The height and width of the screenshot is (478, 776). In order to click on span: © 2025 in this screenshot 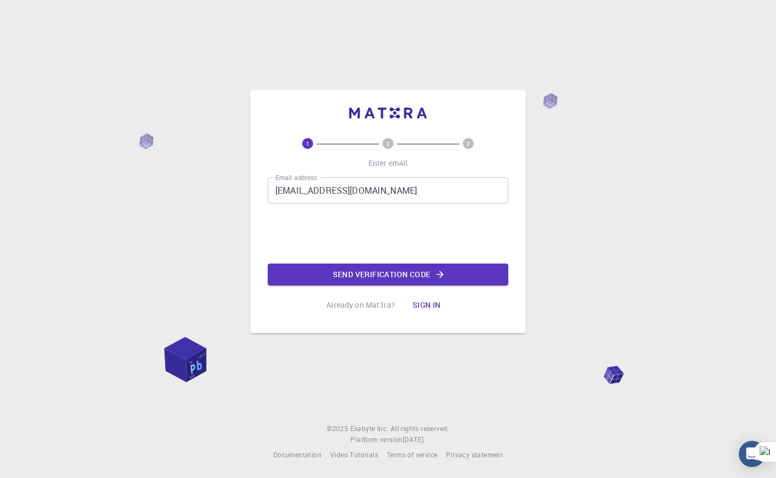, I will do `click(338, 429)`.